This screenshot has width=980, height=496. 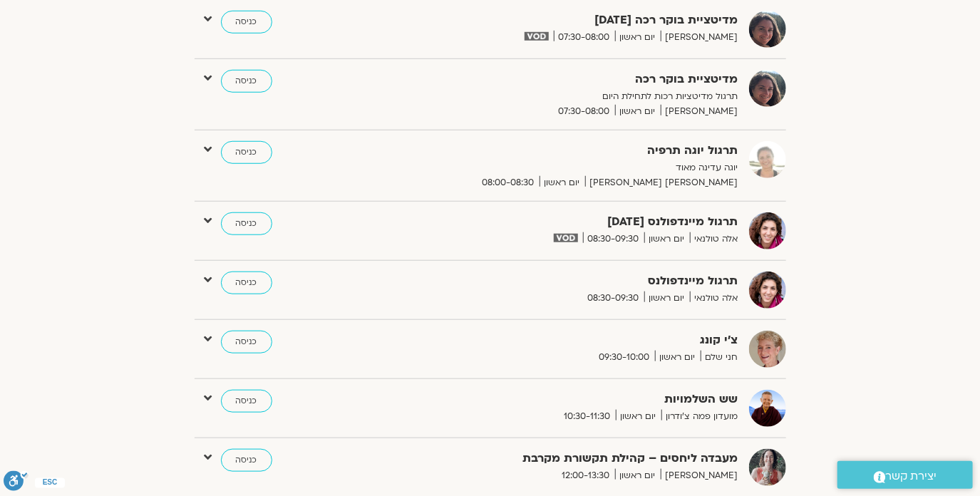 What do you see at coordinates (564, 340) in the screenshot?
I see `strong: צ'י קונג` at bounding box center [564, 340].